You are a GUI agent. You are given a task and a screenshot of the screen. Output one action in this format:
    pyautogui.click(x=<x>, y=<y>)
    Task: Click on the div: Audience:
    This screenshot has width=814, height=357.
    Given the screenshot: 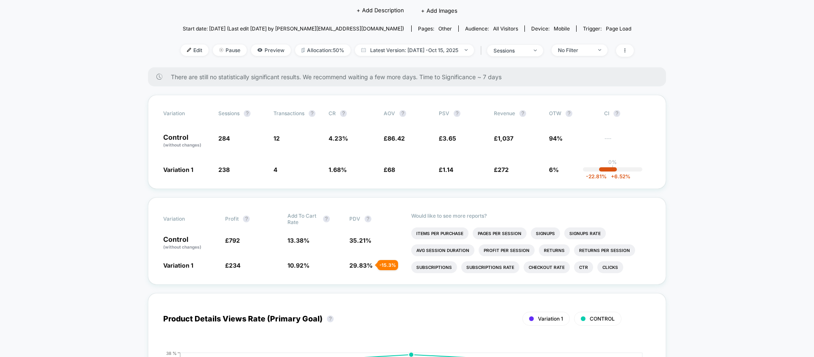 What is the action you would take?
    pyautogui.click(x=491, y=28)
    